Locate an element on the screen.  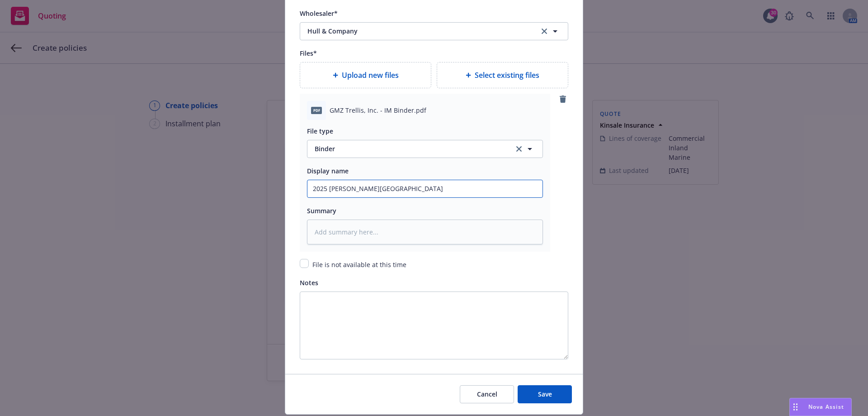
button: Hull & Companyclear selection is located at coordinates (434, 31).